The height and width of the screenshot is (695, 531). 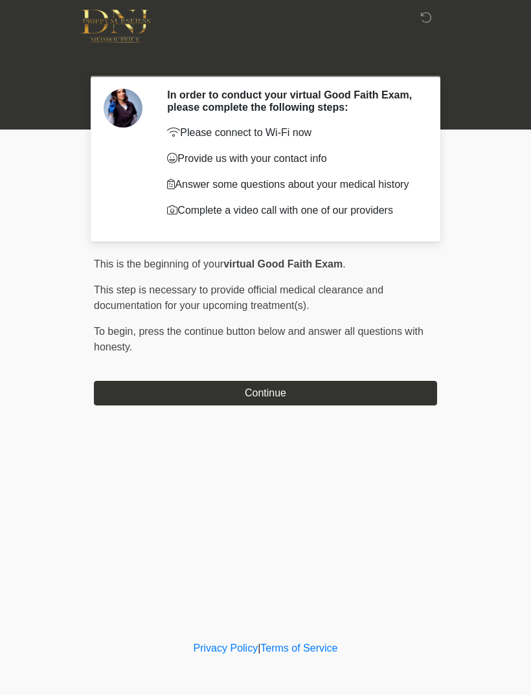 What do you see at coordinates (283, 264) in the screenshot?
I see `strong: virtual Good Faith Exam` at bounding box center [283, 264].